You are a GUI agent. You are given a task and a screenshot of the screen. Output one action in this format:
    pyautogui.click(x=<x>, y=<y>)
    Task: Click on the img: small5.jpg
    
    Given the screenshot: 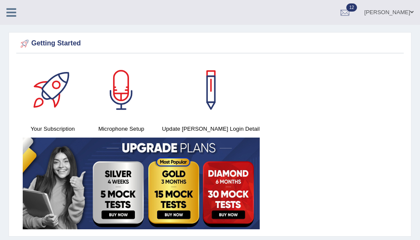 What is the action you would take?
    pyautogui.click(x=141, y=184)
    